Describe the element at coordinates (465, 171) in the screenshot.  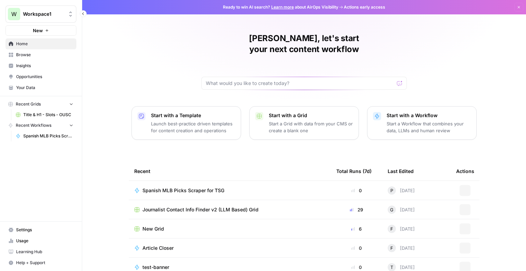
I see `div: Actions` at that location.